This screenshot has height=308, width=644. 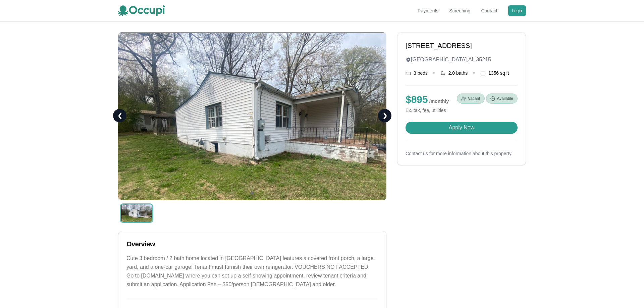 I want to click on span: Available, so click(x=505, y=98).